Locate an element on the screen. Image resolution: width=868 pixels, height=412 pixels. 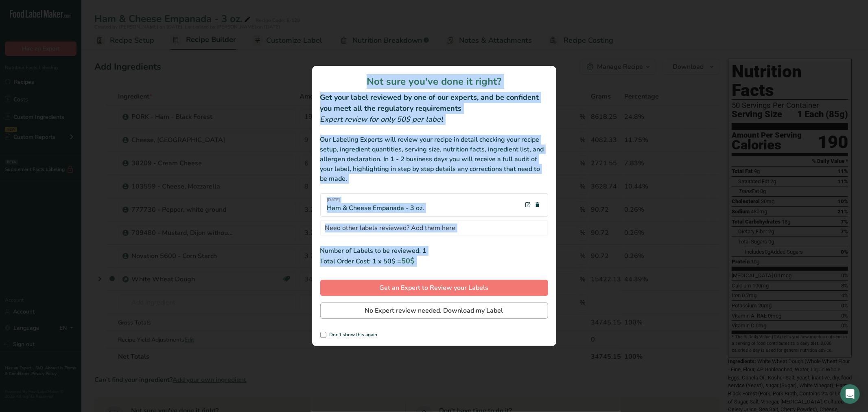
div: Our Labeling Experts will review your recipe in detail checking your recipe setup, ingredient qua... is located at coordinates (434, 159).